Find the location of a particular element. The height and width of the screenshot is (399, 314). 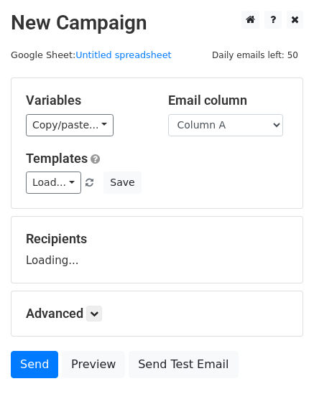

a: Copy/paste... is located at coordinates (70, 125).